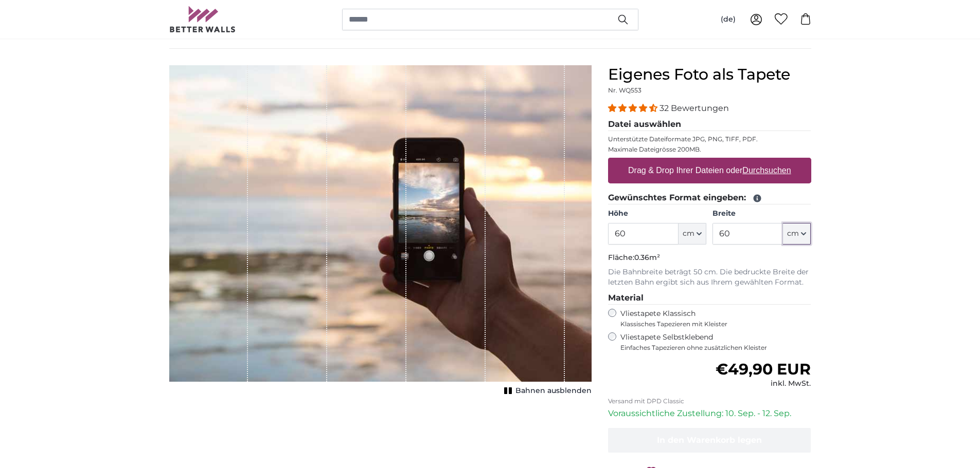 This screenshot has height=468, width=980. Describe the element at coordinates (761, 214) in the screenshot. I see `label: Breite` at that location.